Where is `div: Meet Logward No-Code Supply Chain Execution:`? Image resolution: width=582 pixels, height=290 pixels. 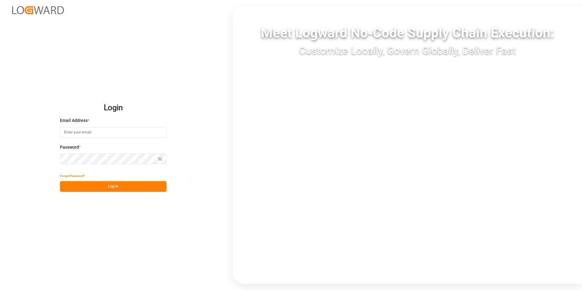
div: Meet Logward No-Code Supply Chain Execution: is located at coordinates (407, 33).